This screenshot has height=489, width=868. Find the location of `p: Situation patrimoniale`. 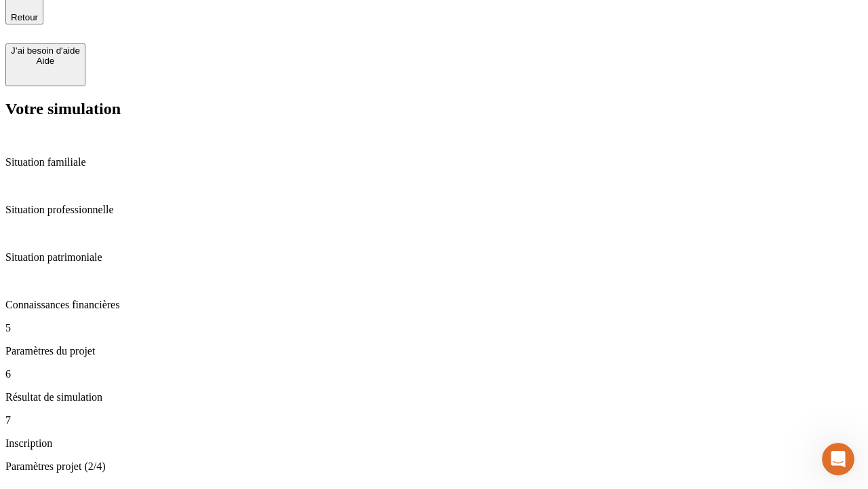

p: Situation patrimoniale is located at coordinates (434, 257).